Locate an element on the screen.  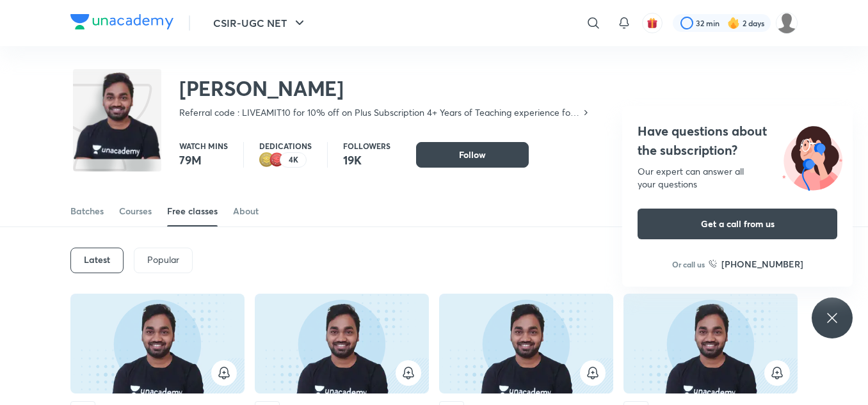
img: ttu_illustration_new.svg is located at coordinates (812, 156).